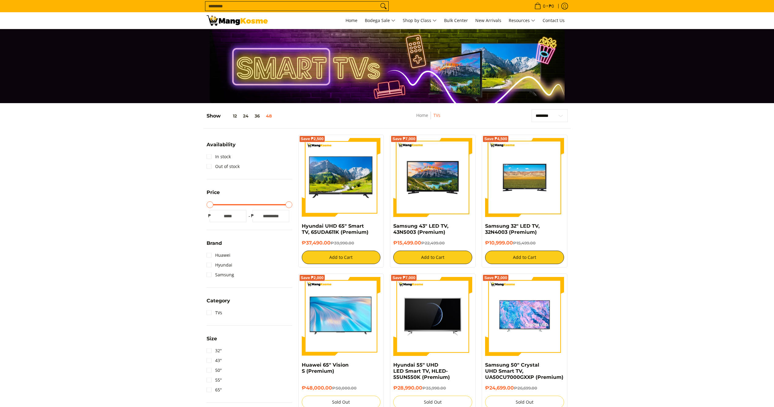 This screenshot has width=774, height=407. What do you see at coordinates (433, 243) in the screenshot?
I see `h6: ₱15,499.00` at bounding box center [433, 243].